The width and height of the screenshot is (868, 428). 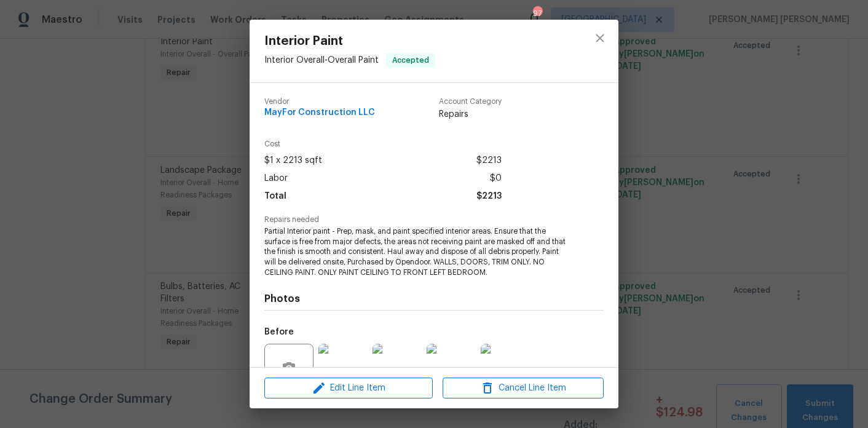 I want to click on span: Interior Overall - Overall Paint, so click(x=322, y=60).